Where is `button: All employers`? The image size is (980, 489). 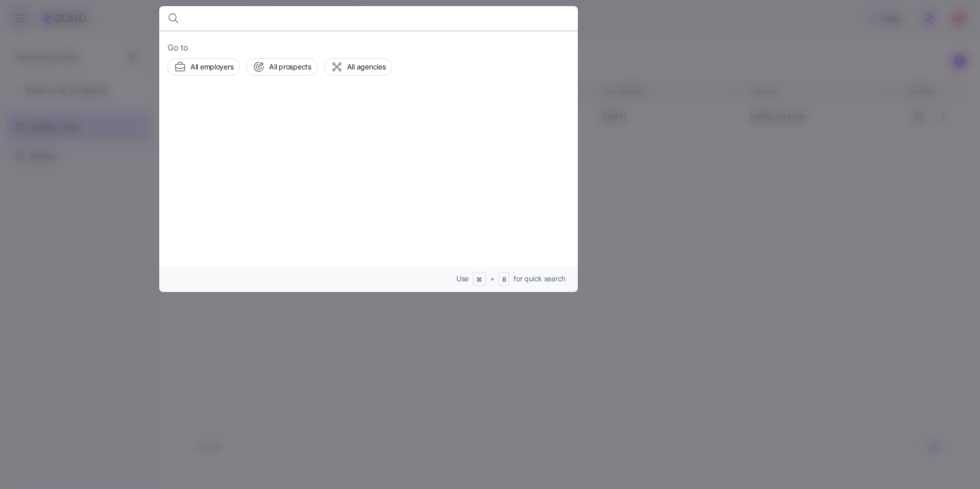
button: All employers is located at coordinates (204, 67).